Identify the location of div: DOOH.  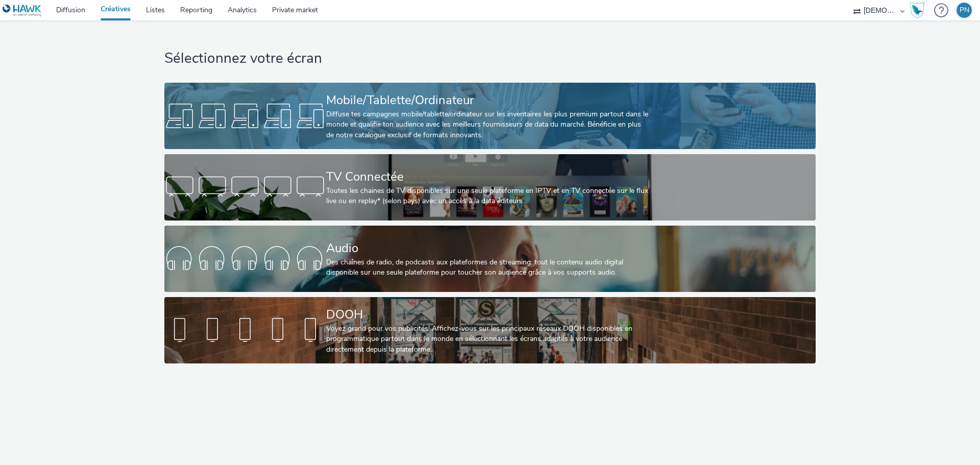
(488, 314).